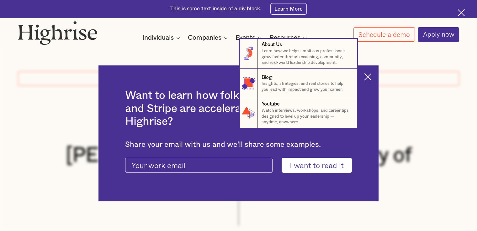 This screenshot has width=477, height=231. Describe the element at coordinates (238, 165) in the screenshot. I see `form: current-ascender-blog-article-modal-form` at that location.